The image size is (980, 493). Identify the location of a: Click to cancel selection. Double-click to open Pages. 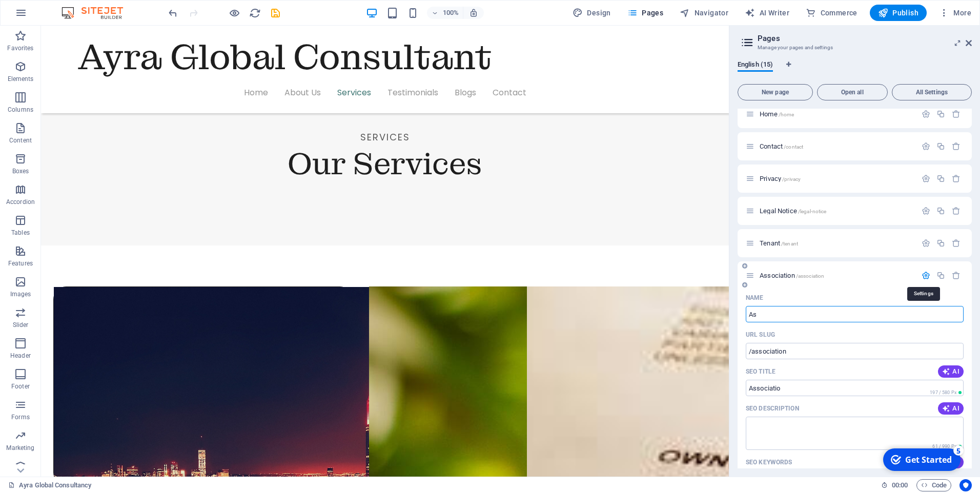
(50, 486).